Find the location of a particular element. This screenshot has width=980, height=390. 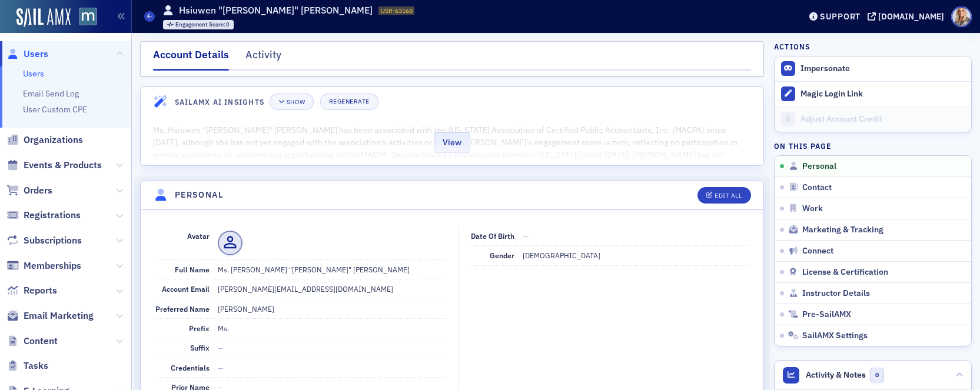

span: Pre-SailAMX is located at coordinates (826, 315).